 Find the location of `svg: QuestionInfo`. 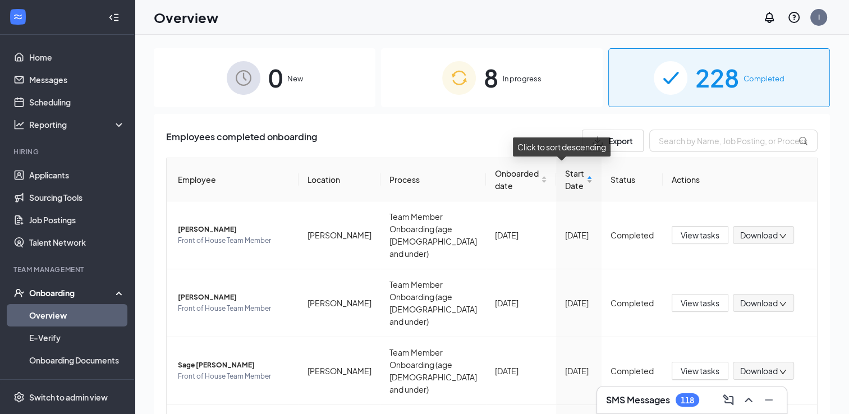

svg: QuestionInfo is located at coordinates (794, 17).